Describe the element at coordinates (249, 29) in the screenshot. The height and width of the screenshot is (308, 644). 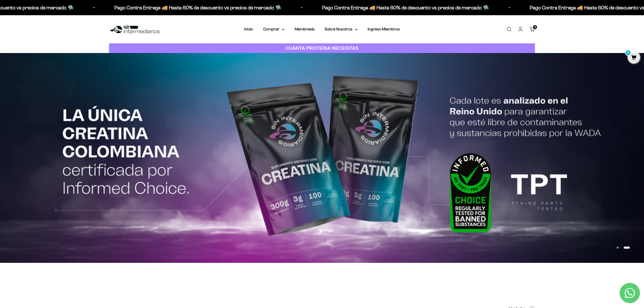
I see `a: Inicio` at that location.